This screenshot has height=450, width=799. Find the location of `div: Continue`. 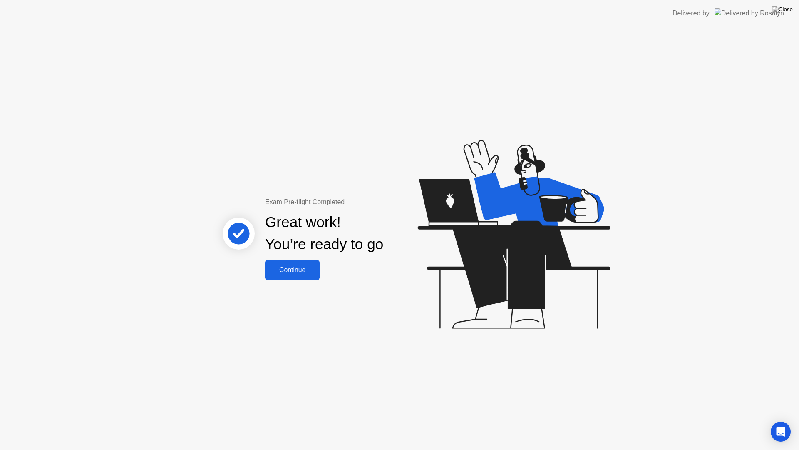

div: Continue is located at coordinates (292, 270).